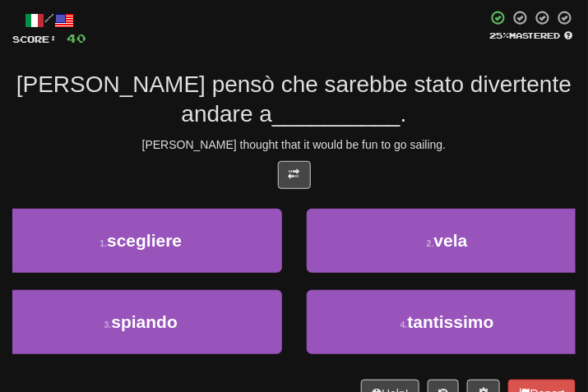 The image size is (588, 392). I want to click on button: Toggle translation (alt+t), so click(294, 175).